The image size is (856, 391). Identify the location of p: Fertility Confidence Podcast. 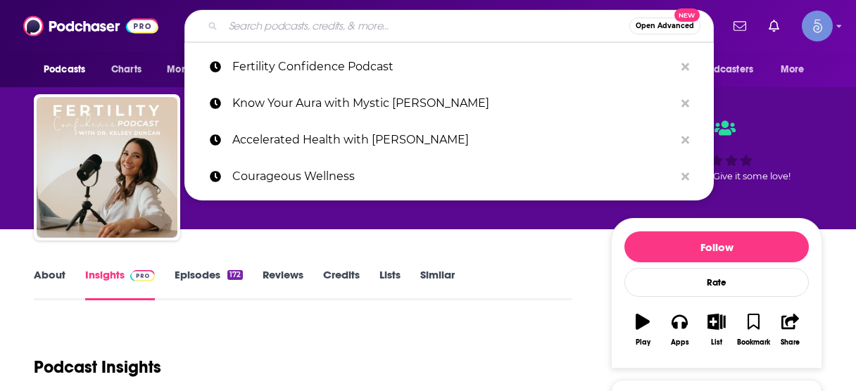
(453, 67).